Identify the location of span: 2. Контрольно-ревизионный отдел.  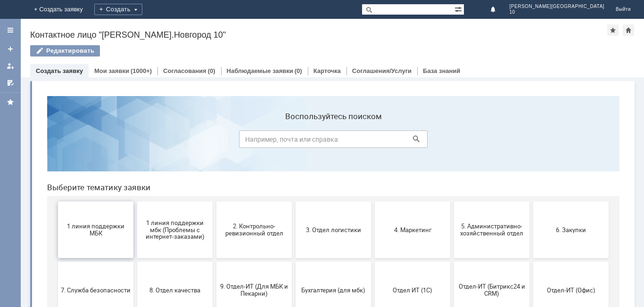
(214, 141).